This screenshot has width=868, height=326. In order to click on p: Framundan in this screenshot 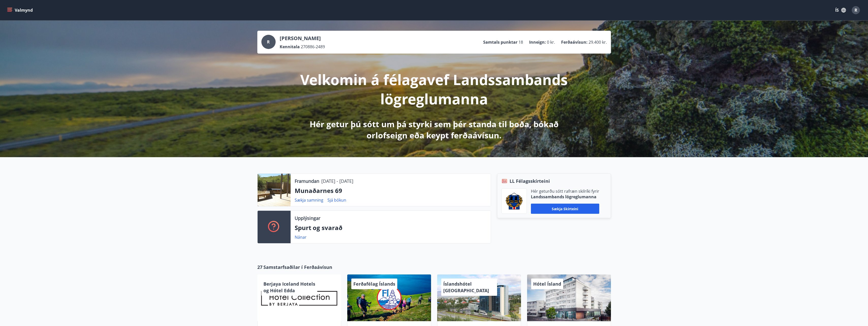, I will do `click(307, 181)`.